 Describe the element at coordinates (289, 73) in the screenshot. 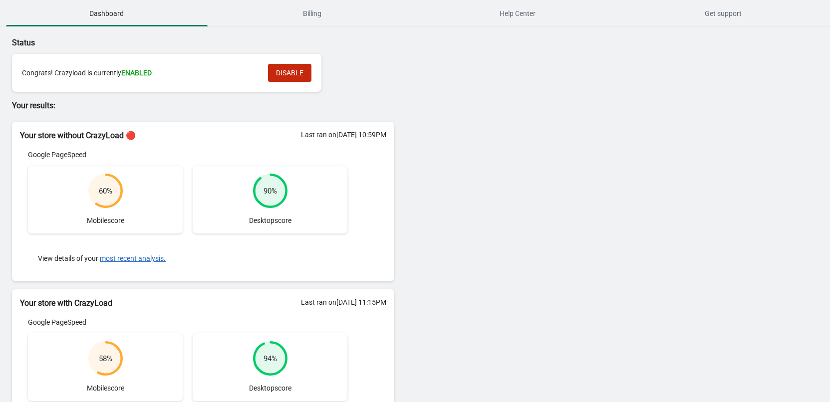

I see `span: DISABLE` at that location.